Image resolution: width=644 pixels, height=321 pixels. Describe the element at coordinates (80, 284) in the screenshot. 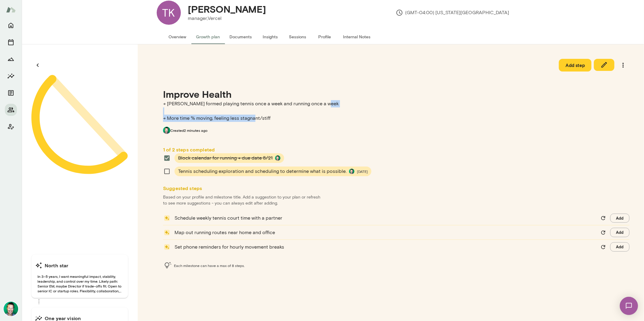

I see `span: In 3–5 years, I want meaningful impact, stability, leadership, and control over my time. Likely p...` at that location.